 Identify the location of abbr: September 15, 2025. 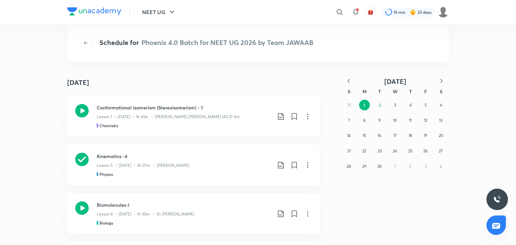
(364, 135).